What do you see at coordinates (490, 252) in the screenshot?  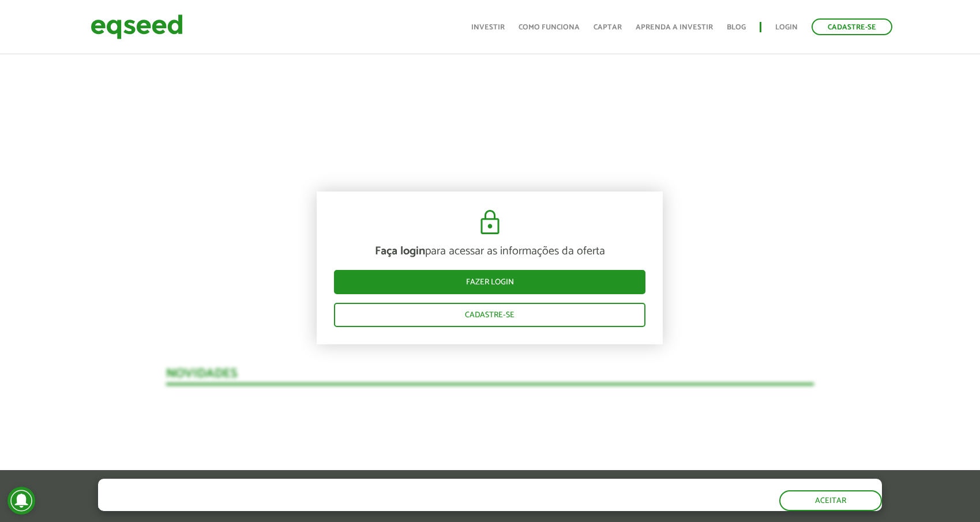 I see `p: para acessar as informações da oferta` at bounding box center [490, 252].